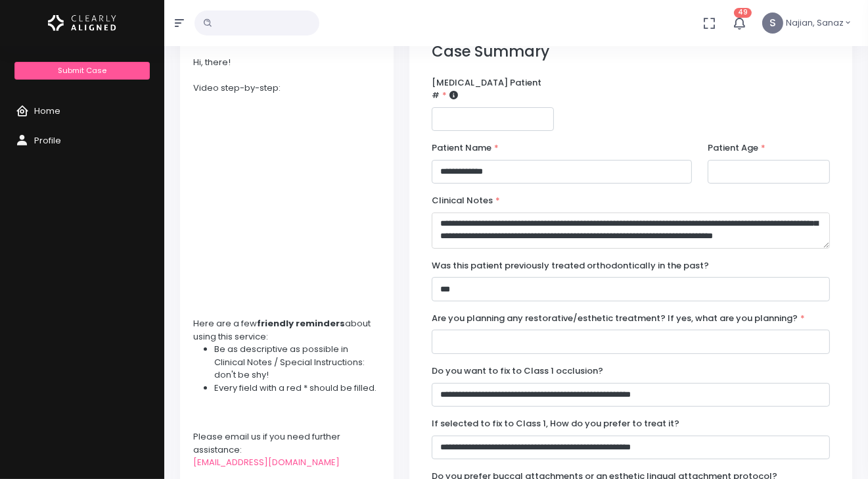  I want to click on div: Hi, there!, so click(287, 63).